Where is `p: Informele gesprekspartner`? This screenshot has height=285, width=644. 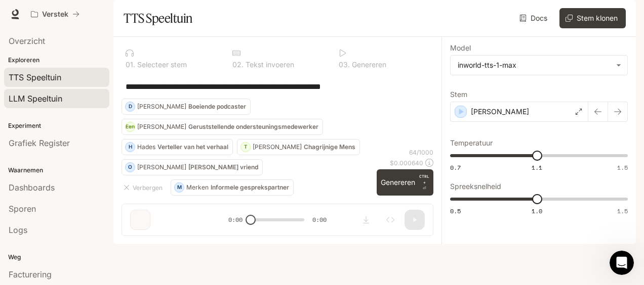
p: Informele gesprekspartner is located at coordinates (250, 188).